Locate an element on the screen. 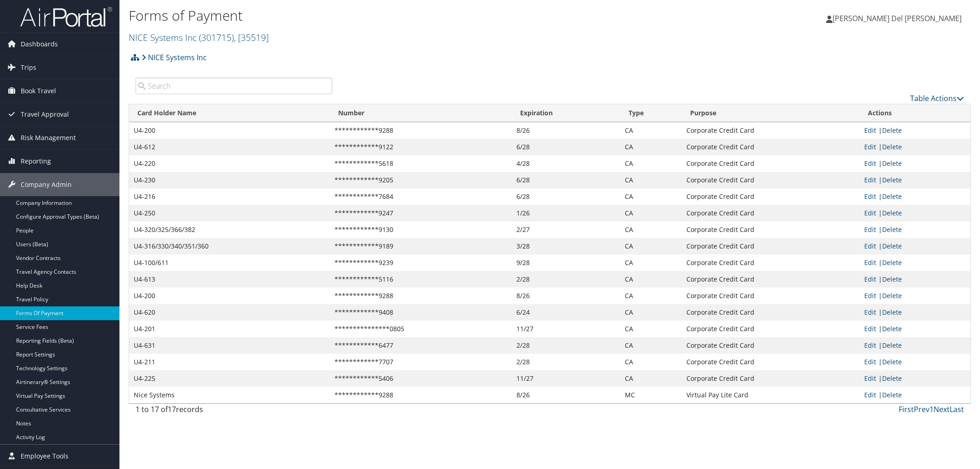 This screenshot has height=469, width=980. span: Travel Approval is located at coordinates (44, 115).